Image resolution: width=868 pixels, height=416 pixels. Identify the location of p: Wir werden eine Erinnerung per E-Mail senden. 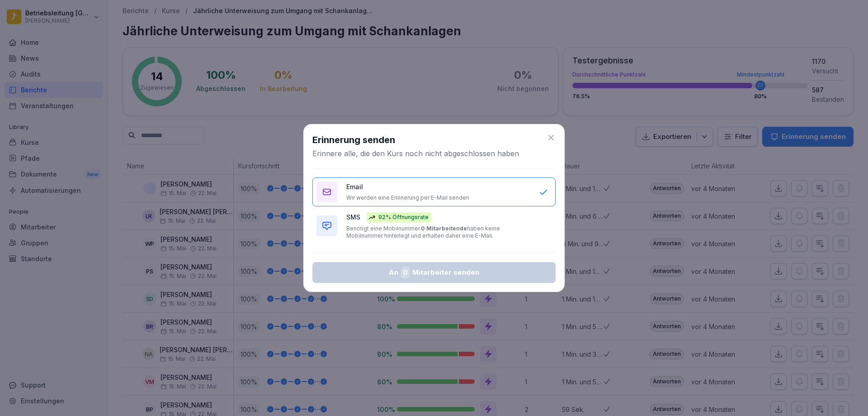
(408, 198).